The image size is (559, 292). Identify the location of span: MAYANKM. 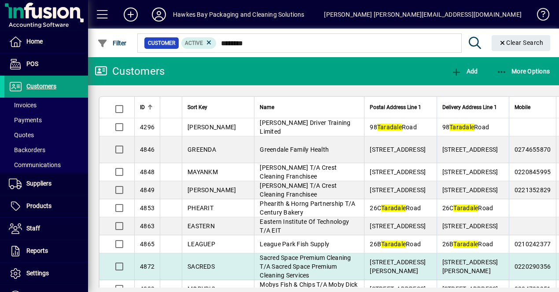
(203, 172).